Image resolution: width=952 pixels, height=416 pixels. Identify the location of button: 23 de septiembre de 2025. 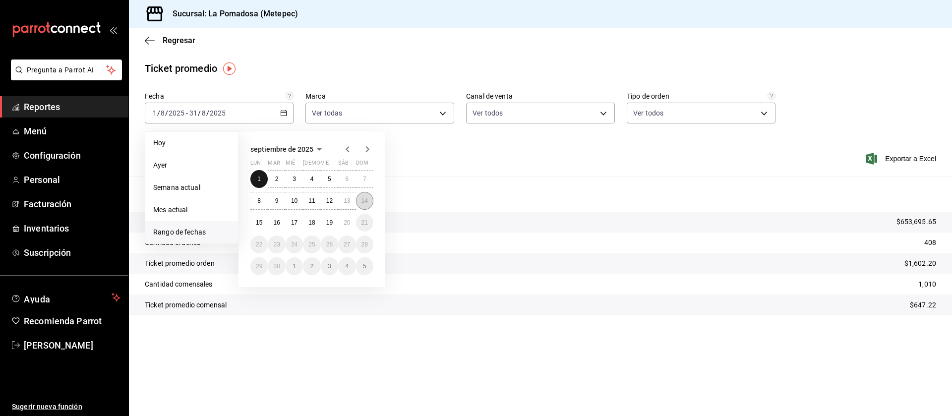
(276, 244).